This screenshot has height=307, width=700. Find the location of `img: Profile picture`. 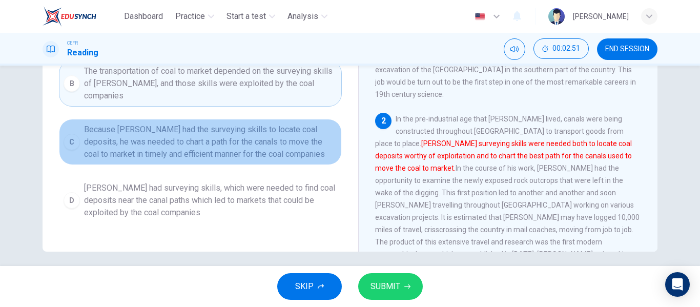

img: Profile picture is located at coordinates (557, 16).